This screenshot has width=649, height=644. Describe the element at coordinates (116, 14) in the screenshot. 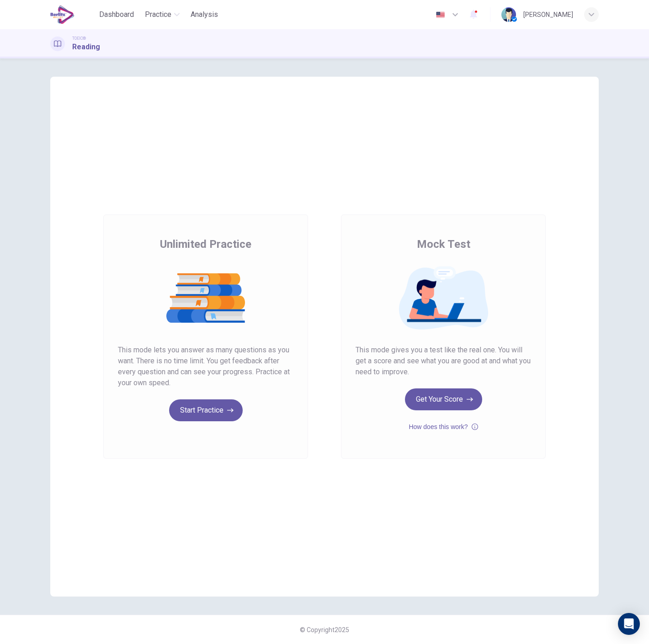

I see `span: Dashboard` at that location.